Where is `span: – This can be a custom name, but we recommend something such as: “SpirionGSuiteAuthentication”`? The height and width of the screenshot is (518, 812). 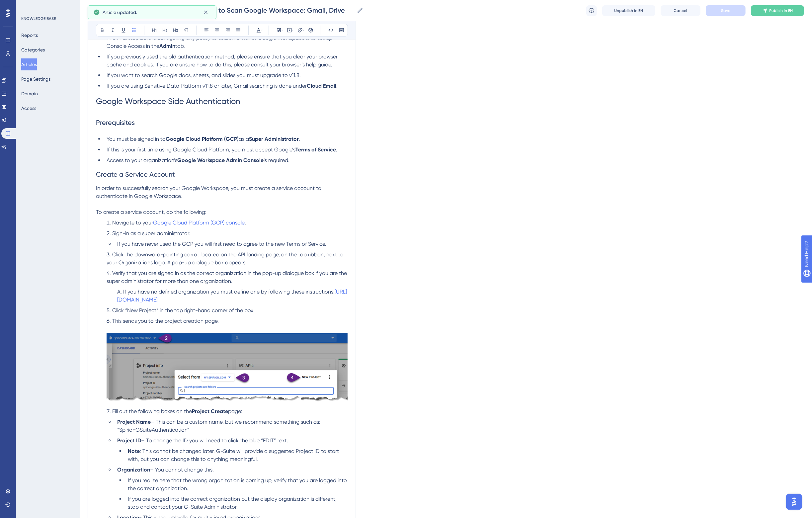 span: – This can be a custom name, but we recommend something such as: “SpirionGSuiteAuthentication” is located at coordinates (219, 425).